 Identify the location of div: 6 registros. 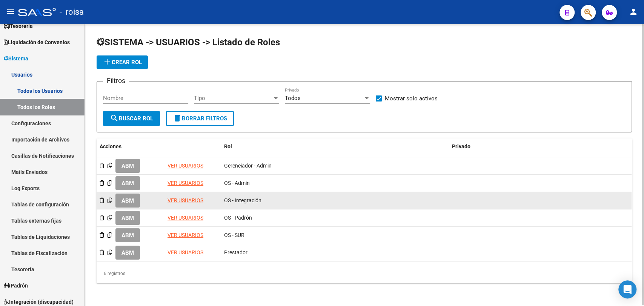
(364, 273).